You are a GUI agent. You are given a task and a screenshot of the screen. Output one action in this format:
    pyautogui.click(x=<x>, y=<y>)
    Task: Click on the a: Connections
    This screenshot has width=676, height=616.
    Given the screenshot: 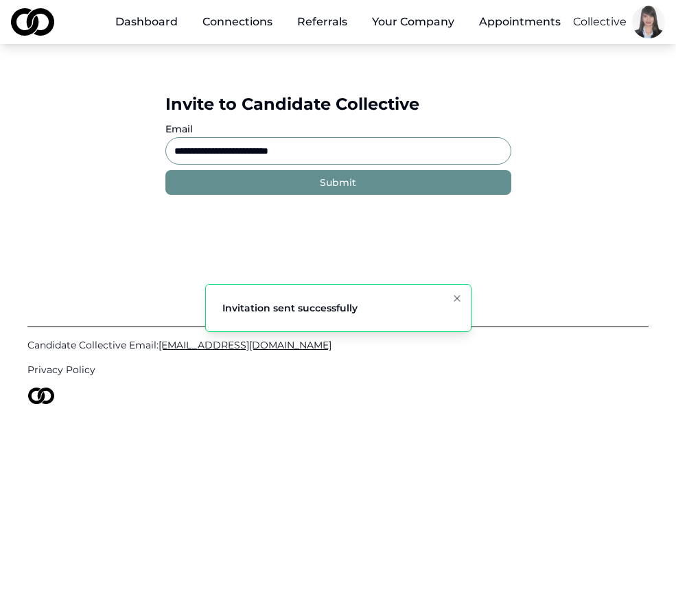 What is the action you would take?
    pyautogui.click(x=238, y=22)
    